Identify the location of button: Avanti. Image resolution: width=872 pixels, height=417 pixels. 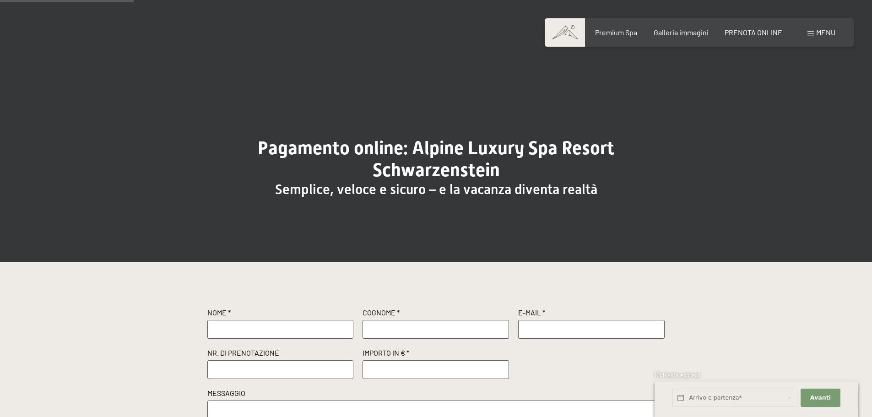
(821, 398).